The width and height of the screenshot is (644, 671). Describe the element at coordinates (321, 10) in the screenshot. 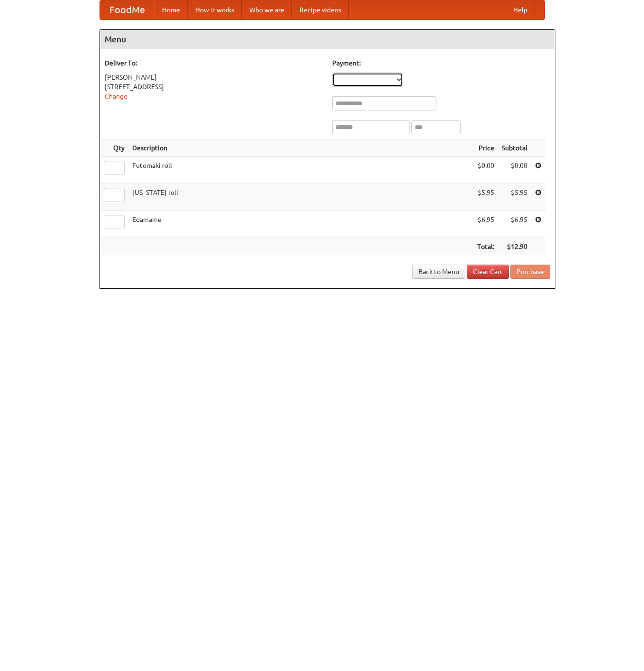

I see `a: Recipe videos` at that location.